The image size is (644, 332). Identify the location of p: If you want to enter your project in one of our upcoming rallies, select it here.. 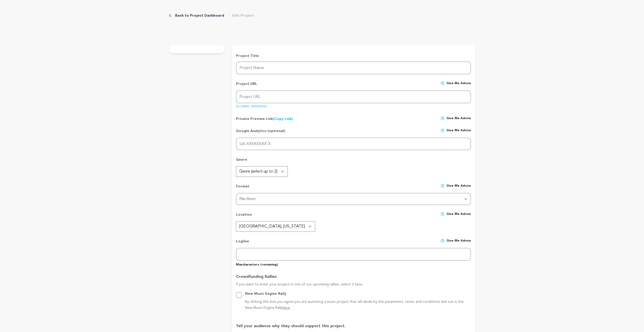
(354, 286).